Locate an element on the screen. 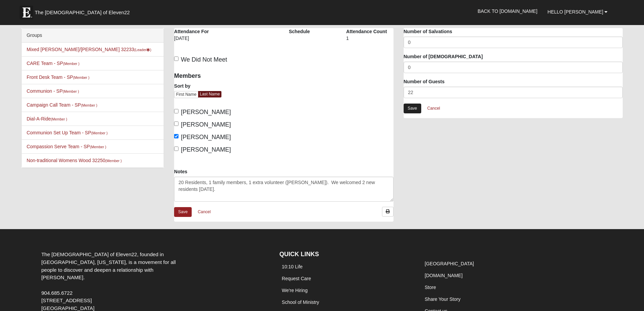 This screenshot has height=311, width=644. a: Front Desk Team - SP(Member ) is located at coordinates (58, 77).